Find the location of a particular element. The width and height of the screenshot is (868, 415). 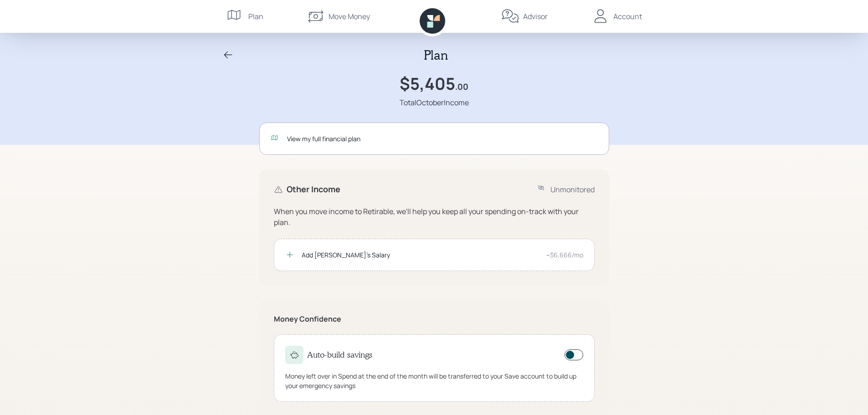

div: Money left over in Spend at the end of the month will be transferred to your Save account to buil... is located at coordinates (434, 381).